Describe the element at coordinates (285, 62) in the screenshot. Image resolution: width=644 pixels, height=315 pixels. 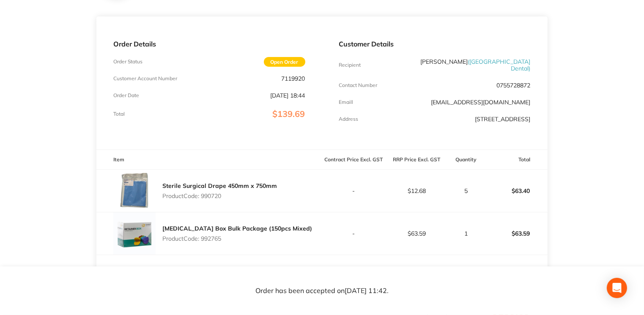
I see `span: Open Order` at that location.